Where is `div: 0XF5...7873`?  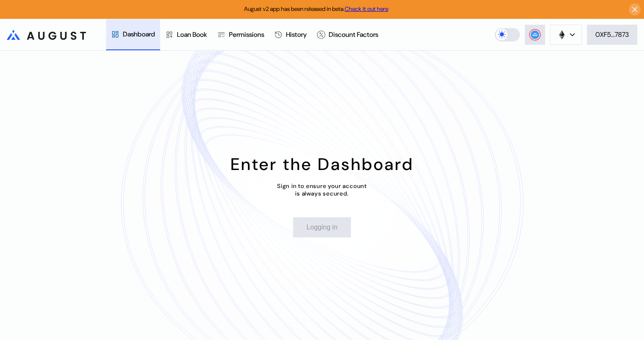 div: 0XF5...7873 is located at coordinates (612, 34).